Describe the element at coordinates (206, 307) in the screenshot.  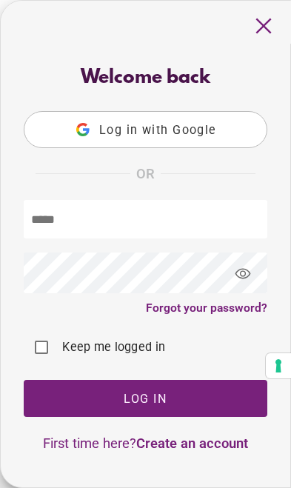
I see `a: Forgot your password?` at that location.